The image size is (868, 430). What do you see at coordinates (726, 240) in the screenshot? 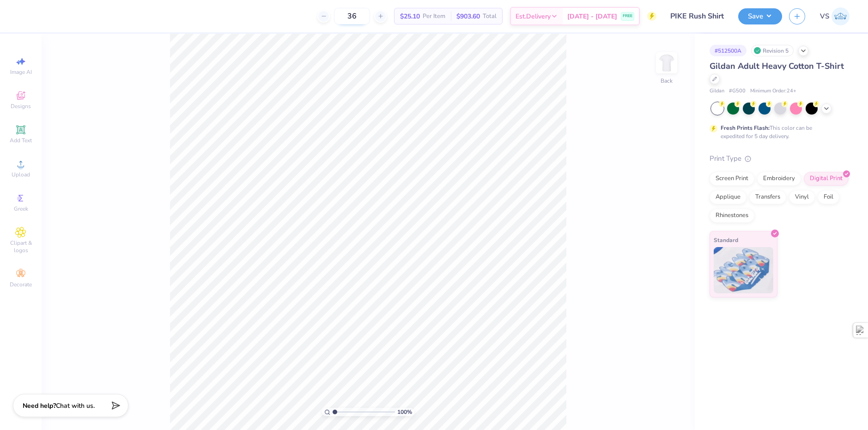
I see `span: Standard` at bounding box center [726, 240].